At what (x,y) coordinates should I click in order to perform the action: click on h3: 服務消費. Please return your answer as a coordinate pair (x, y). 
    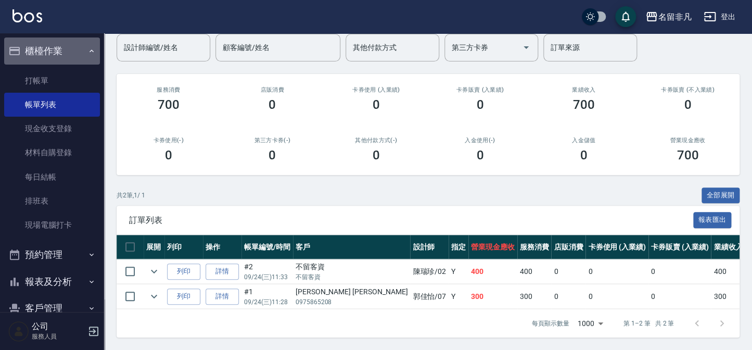
    Looking at the image, I should click on (169, 90).